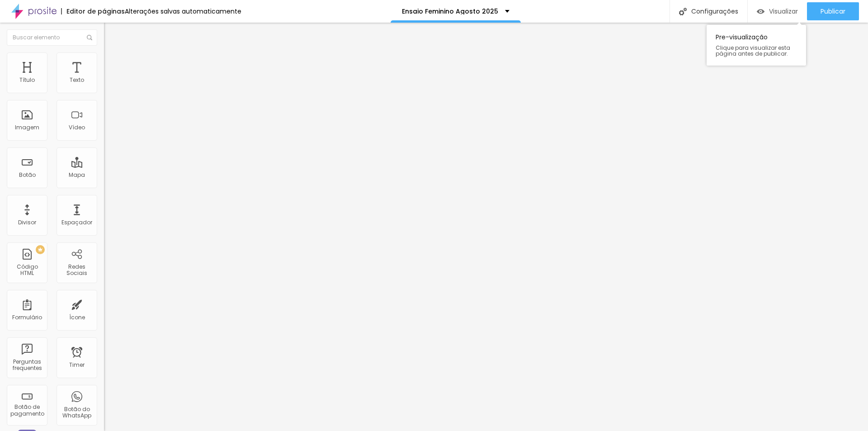  Describe the element at coordinates (52, 37) in the screenshot. I see `input: Buscar elemento` at that location.